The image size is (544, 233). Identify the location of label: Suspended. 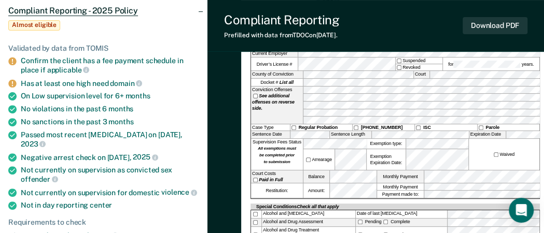
(419, 61).